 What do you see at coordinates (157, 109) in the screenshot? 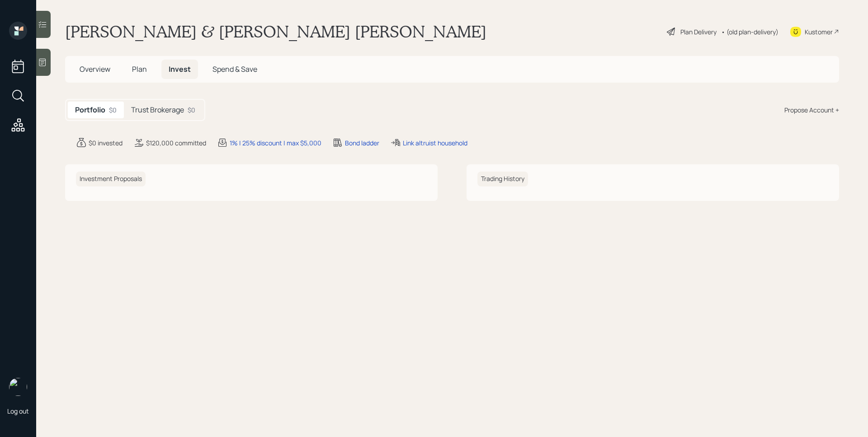
I see `h5: Trust Brokerage` at bounding box center [157, 109].